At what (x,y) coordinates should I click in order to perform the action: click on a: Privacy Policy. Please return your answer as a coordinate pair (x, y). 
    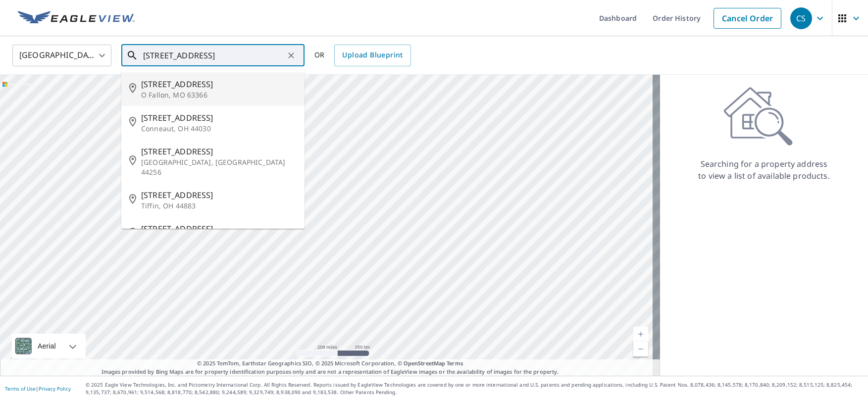
    Looking at the image, I should click on (54, 389).